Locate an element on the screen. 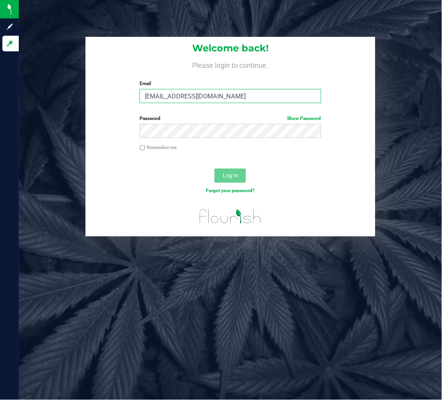  label: Email is located at coordinates (230, 84).